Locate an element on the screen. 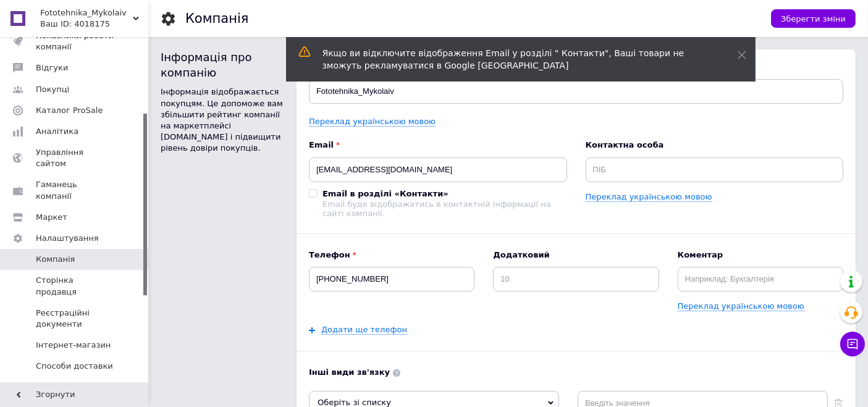 The image size is (868, 407). button: Чат з покупцем is located at coordinates (853, 344).